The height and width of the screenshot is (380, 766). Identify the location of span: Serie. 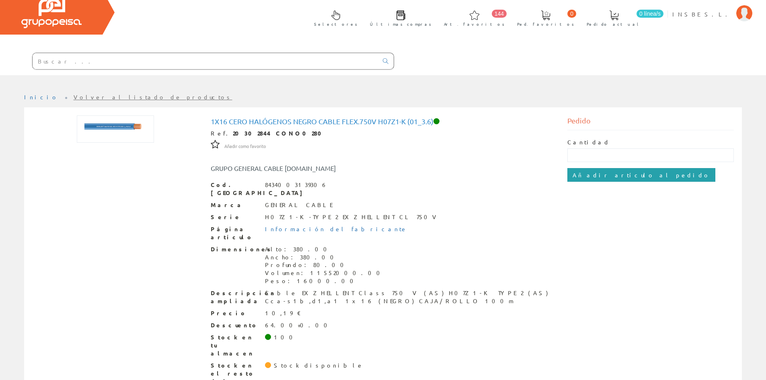
(235, 217).